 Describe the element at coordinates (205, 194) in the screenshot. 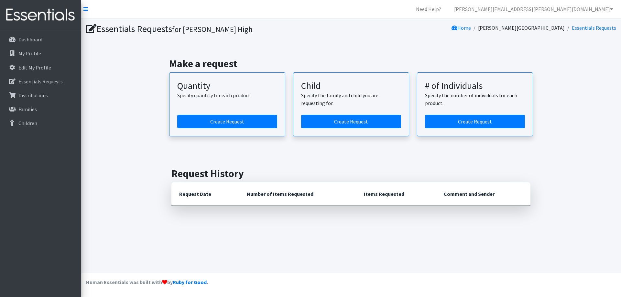

I see `th: Request Date` at that location.